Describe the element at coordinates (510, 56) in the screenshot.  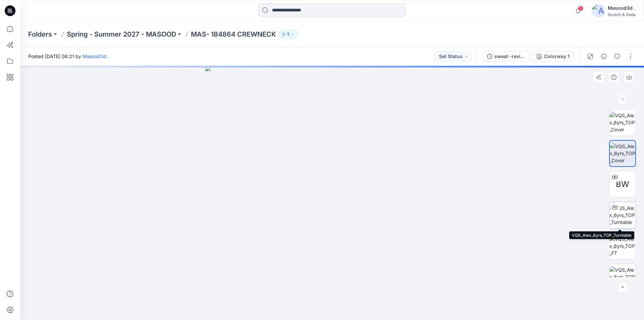
I see `div: sweat -revise 1st` at that location.